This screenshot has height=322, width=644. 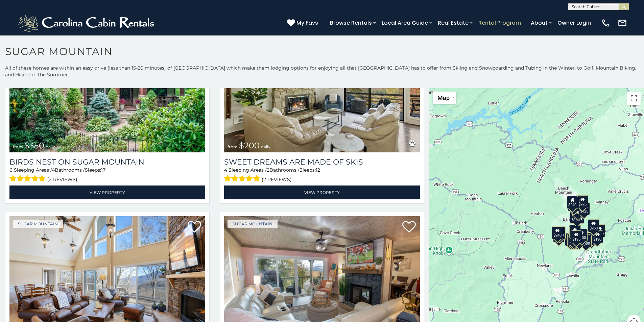 I want to click on span: $200, so click(x=249, y=145).